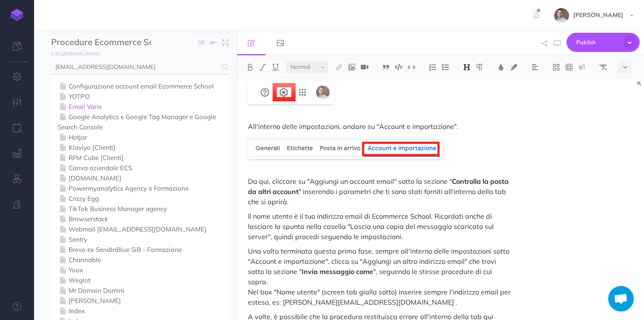 Image resolution: width=644 pixels, height=320 pixels. Describe the element at coordinates (385, 68) in the screenshot. I see `img: Blockquote button` at that location.